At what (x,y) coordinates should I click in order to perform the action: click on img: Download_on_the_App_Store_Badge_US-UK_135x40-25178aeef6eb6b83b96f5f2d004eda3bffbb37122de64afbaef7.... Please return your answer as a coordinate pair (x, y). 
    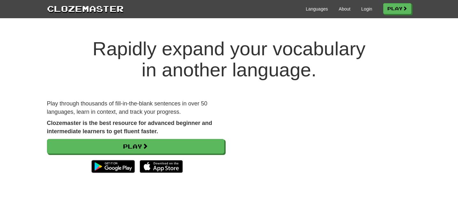
    Looking at the image, I should click on (161, 167).